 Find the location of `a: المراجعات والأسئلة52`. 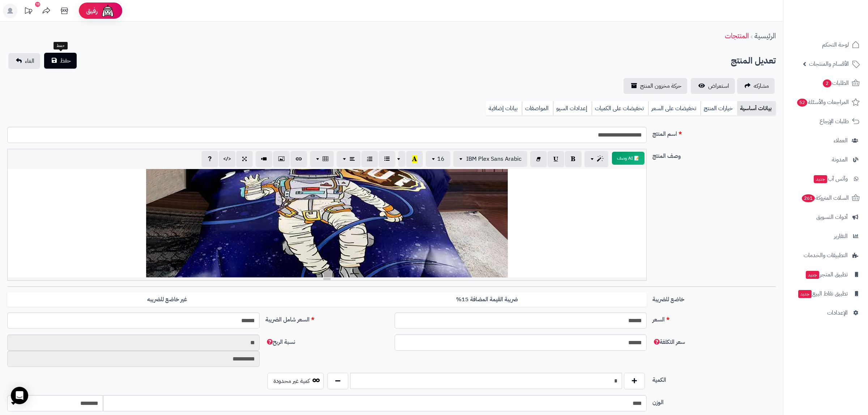

a: المراجعات والأسئلة52 is located at coordinates (825, 102).